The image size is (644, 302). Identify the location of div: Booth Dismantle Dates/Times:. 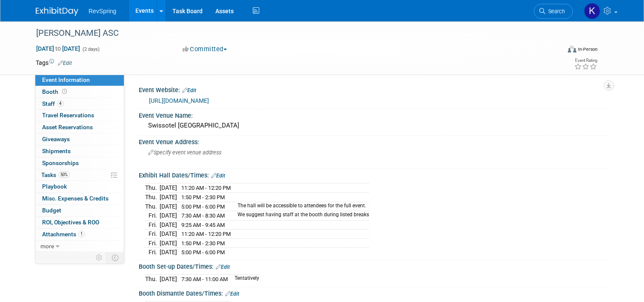
(374, 292).